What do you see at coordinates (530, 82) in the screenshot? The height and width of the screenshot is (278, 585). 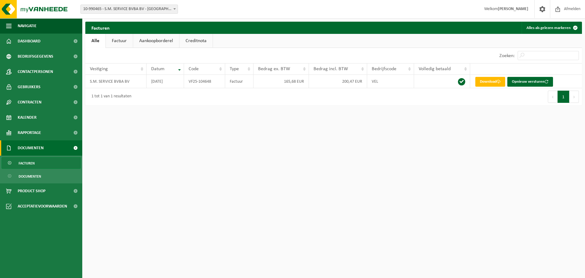 I see `button: Opnieuw versturen` at bounding box center [530, 82].